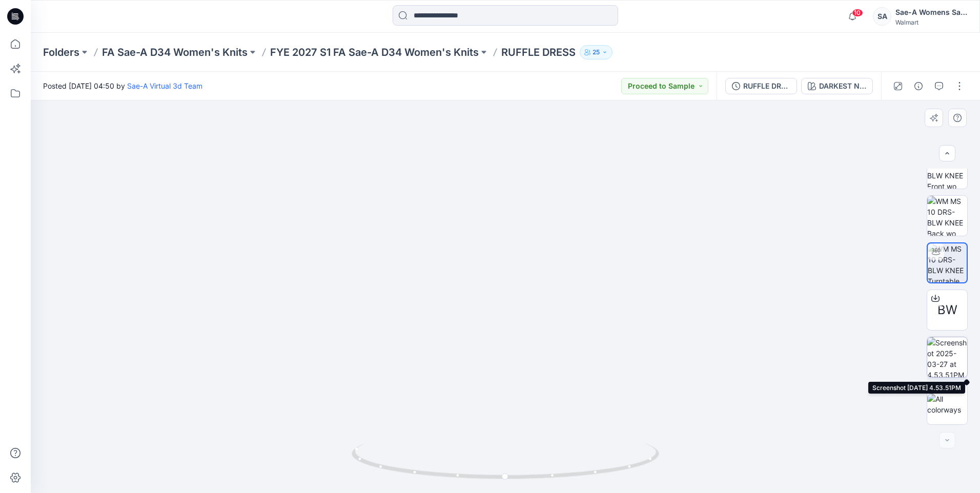  Describe the element at coordinates (538, 53) in the screenshot. I see `p: RUFFLE DRESS` at that location.